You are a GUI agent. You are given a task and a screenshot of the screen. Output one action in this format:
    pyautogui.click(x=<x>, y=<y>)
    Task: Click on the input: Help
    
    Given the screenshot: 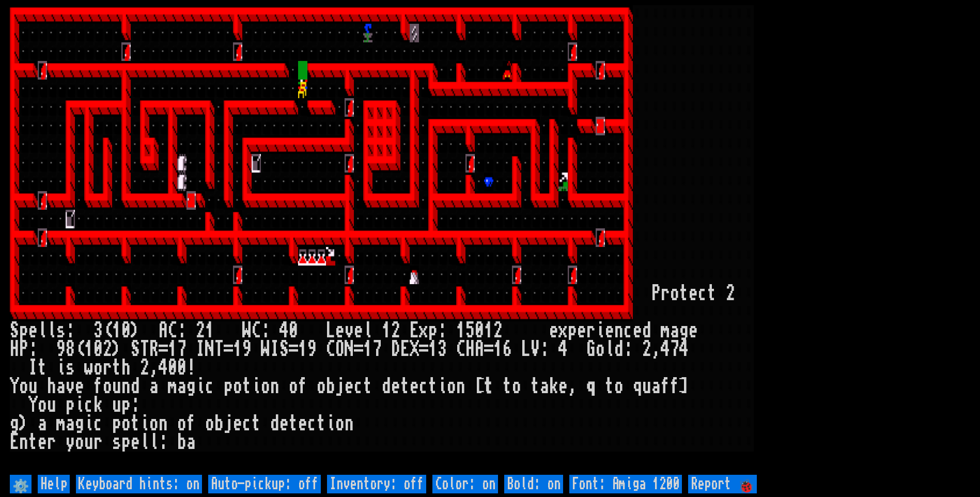 What is the action you would take?
    pyautogui.click(x=54, y=485)
    